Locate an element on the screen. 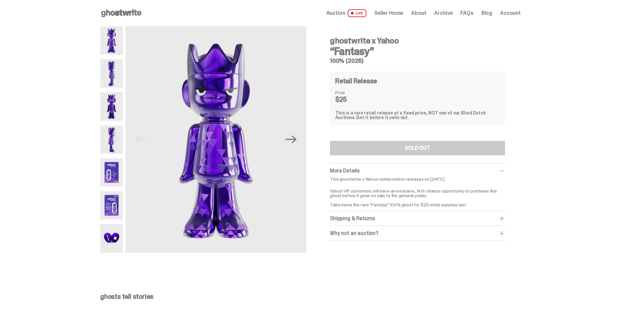 The width and height of the screenshot is (626, 311). span: Seller Home is located at coordinates (389, 13).